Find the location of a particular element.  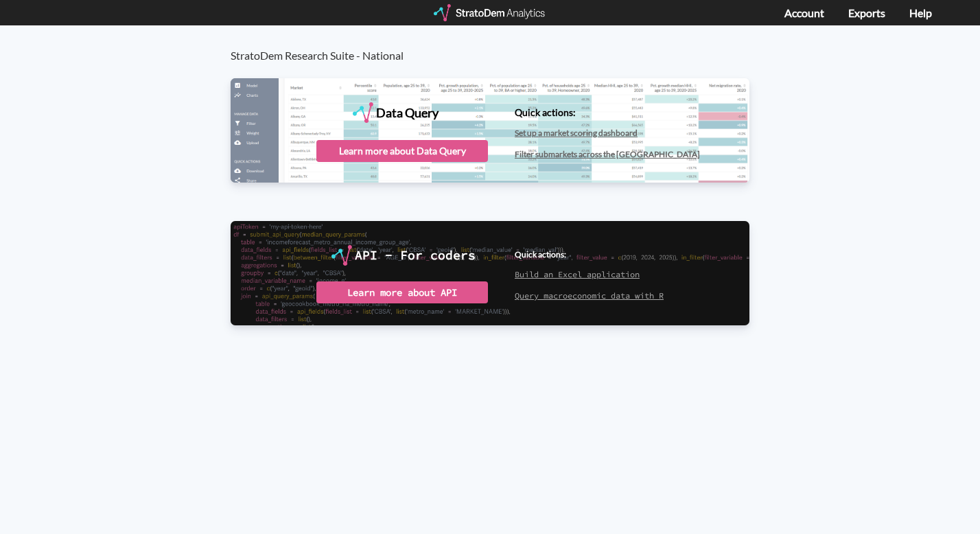

div: Learn more about API is located at coordinates (402, 293).